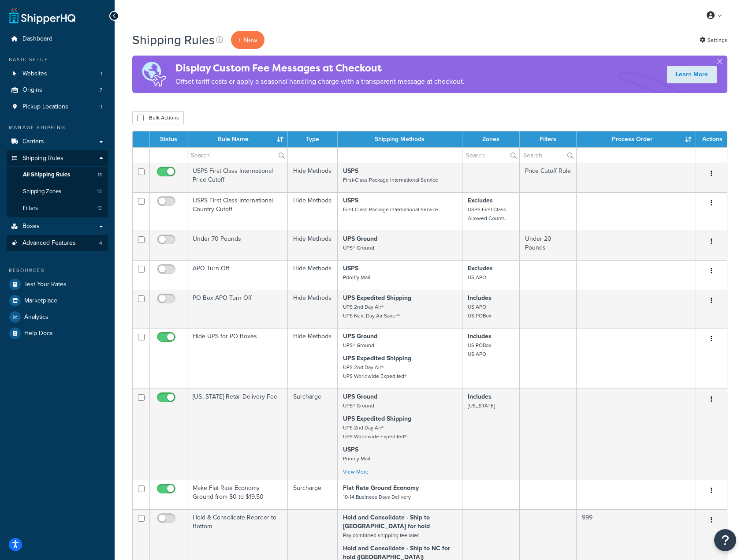  What do you see at coordinates (43, 158) in the screenshot?
I see `span: Shipping Rules` at bounding box center [43, 158].